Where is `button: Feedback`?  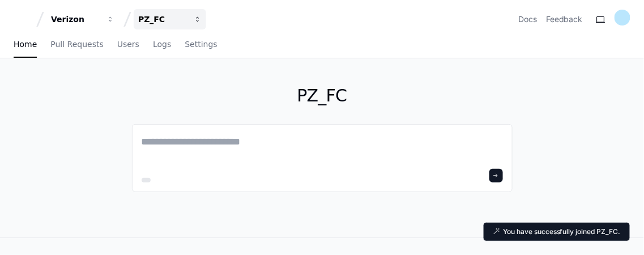
button: Feedback is located at coordinates (564, 19).